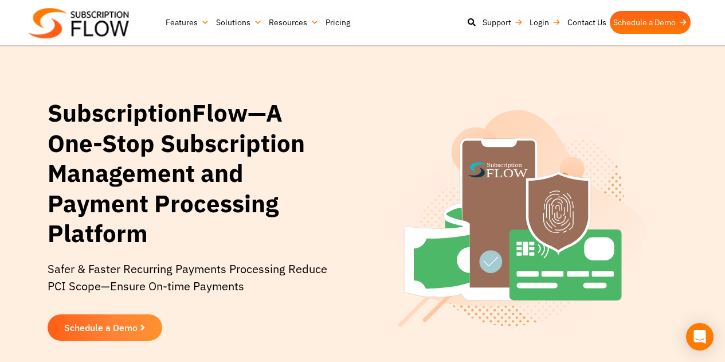  I want to click on div: Open Intercom Messenger, so click(700, 336).